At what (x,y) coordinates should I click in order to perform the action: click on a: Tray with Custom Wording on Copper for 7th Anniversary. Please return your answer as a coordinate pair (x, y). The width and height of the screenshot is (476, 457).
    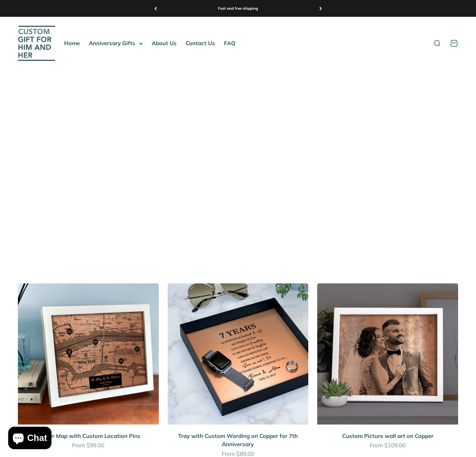
    Looking at the image, I should click on (238, 440).